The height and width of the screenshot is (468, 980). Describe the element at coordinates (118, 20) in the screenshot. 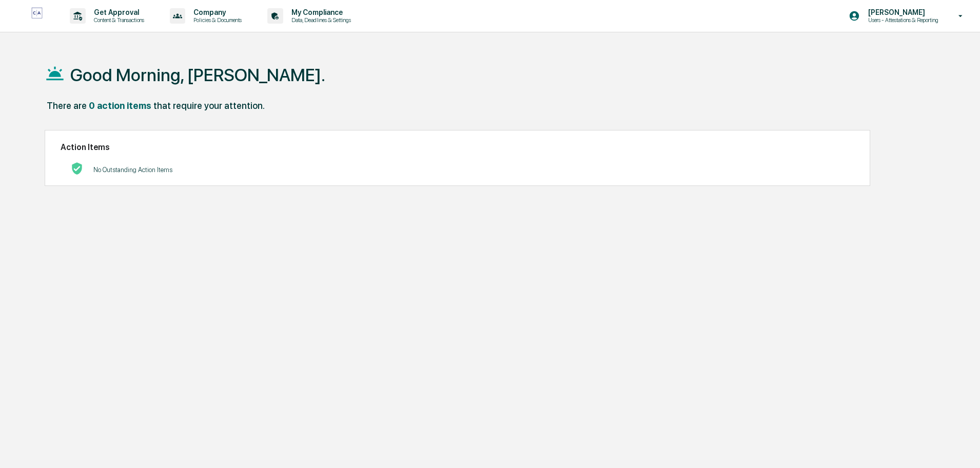

I see `p: Content & Transactions` at that location.